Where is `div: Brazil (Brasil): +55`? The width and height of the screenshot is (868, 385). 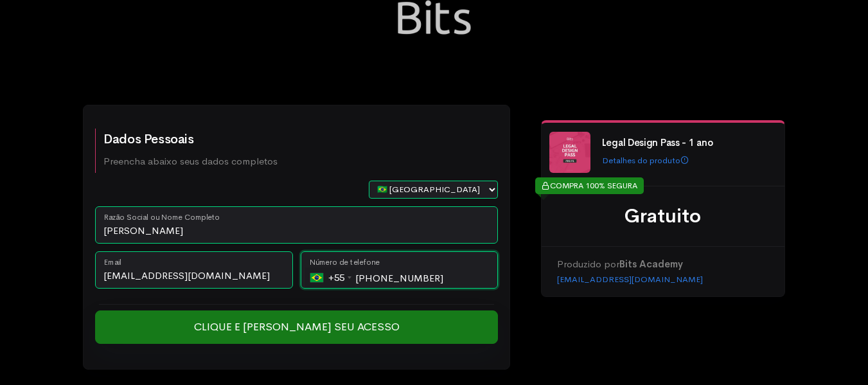
div: Brazil (Brasil): +55 is located at coordinates (331, 277).